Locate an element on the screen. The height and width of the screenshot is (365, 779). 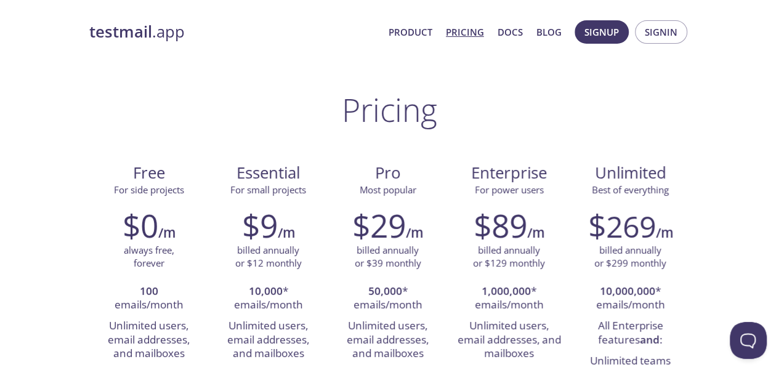
strong: and is located at coordinates (650, 339).